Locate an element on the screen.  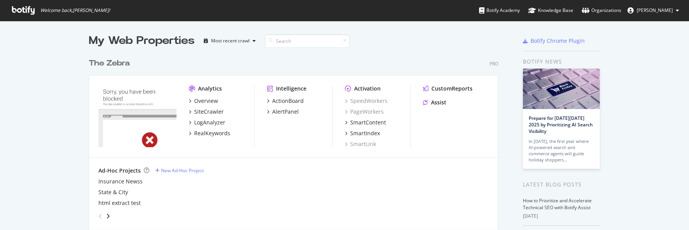
a: SmartIndex is located at coordinates (362, 133).